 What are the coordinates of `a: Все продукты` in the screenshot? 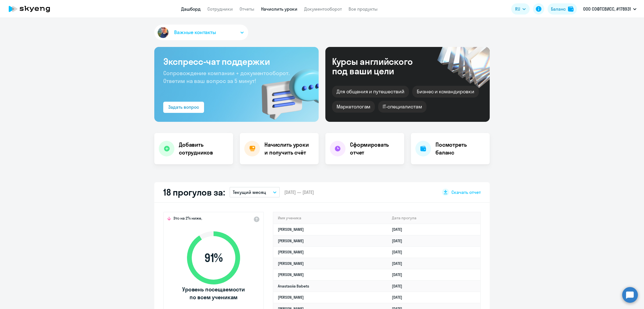 It's located at (364, 9).